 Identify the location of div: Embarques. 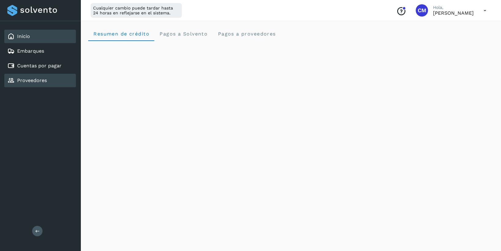
(40, 51).